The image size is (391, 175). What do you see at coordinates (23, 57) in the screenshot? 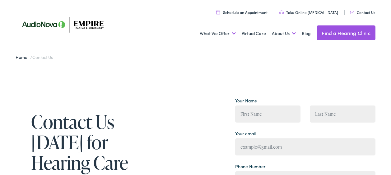
I see `a: Home` at bounding box center [23, 57].